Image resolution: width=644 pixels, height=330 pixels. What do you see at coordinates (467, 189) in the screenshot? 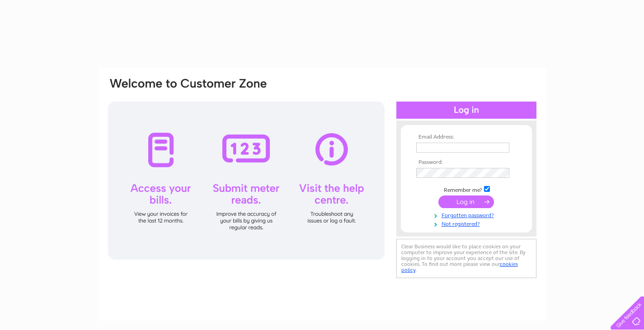
I see `td: Remember me?` at bounding box center [467, 189].